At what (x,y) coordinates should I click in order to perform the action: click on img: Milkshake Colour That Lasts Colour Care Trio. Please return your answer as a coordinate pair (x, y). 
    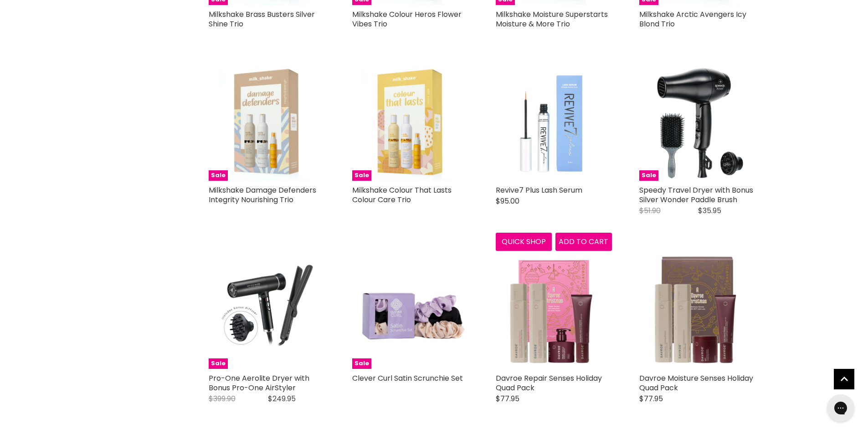
    Looking at the image, I should click on (410, 122).